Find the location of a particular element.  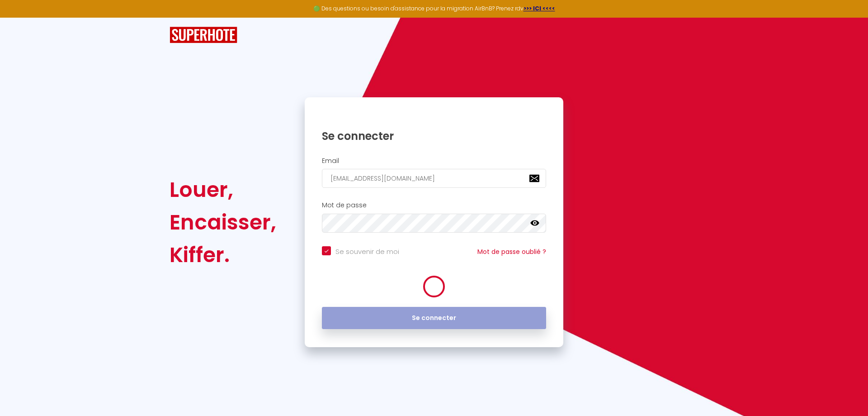

h2: Mot de passe is located at coordinates (434, 205).